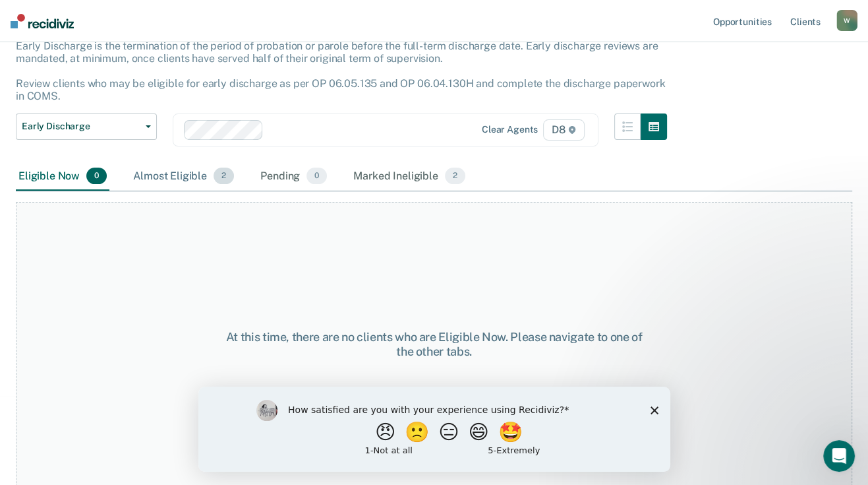  I want to click on div: 1 - Not at all, so click(151, 64).